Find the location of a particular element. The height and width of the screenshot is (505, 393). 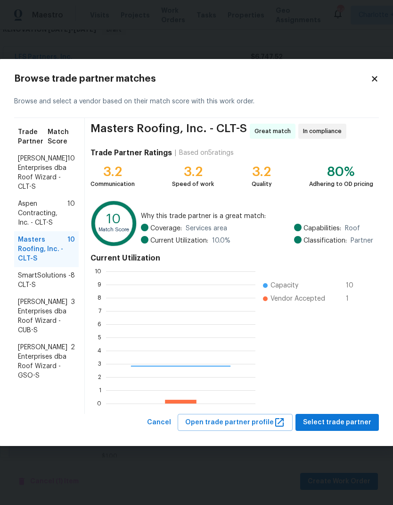

span: SmartSolutions - CLT-S is located at coordinates (44, 280).